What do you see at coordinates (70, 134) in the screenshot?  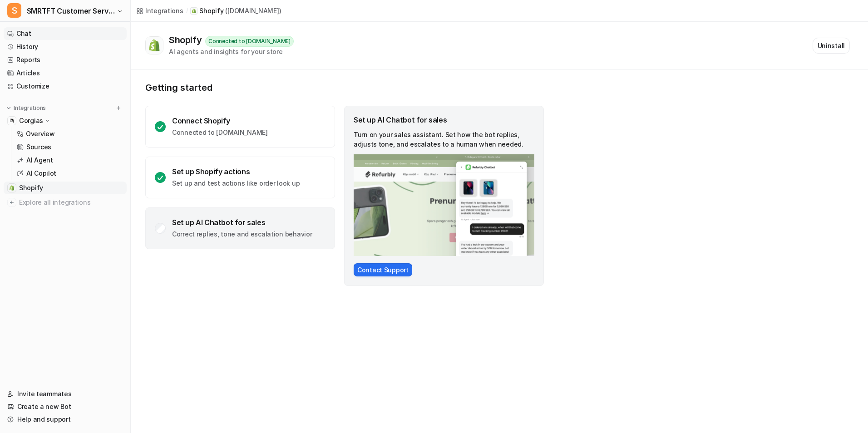 I see `a: Overview` at bounding box center [70, 134].